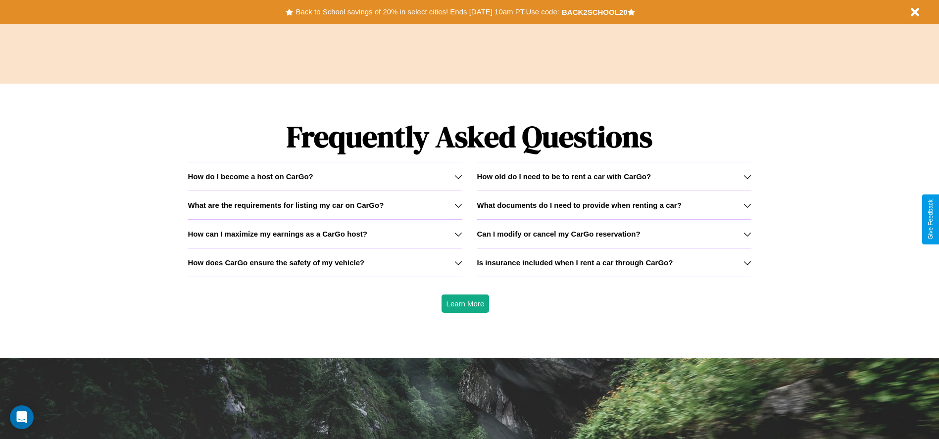 This screenshot has height=439, width=939. Describe the element at coordinates (564, 176) in the screenshot. I see `h3: How old do I need to be to rent a car with CarGo?` at that location.